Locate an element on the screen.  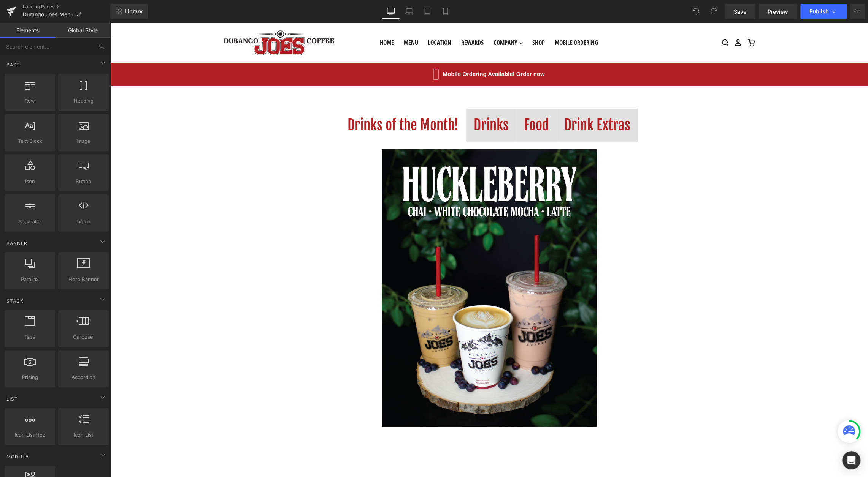
span: Publish is located at coordinates (819, 12).